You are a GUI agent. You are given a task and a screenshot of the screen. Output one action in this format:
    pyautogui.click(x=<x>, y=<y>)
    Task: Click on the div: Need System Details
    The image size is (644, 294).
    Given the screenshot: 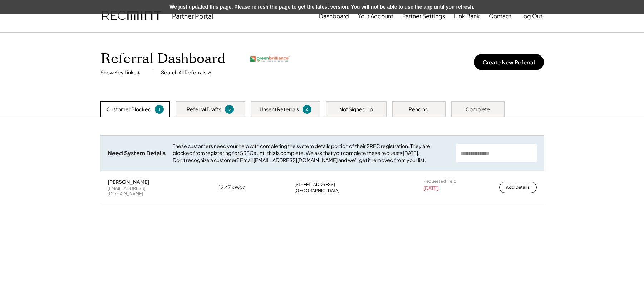 What is the action you would take?
    pyautogui.click(x=137, y=153)
    